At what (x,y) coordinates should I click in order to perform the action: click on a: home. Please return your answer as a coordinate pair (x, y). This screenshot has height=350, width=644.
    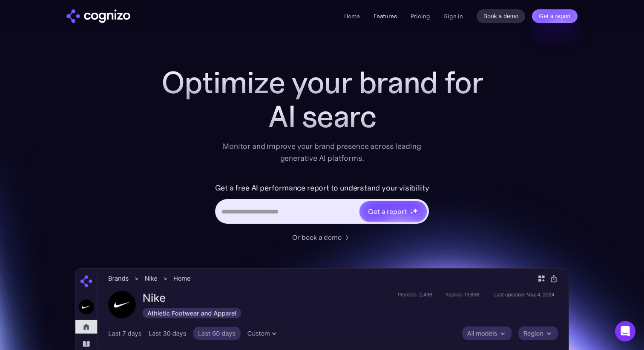
    Looking at the image, I should click on (98, 16).